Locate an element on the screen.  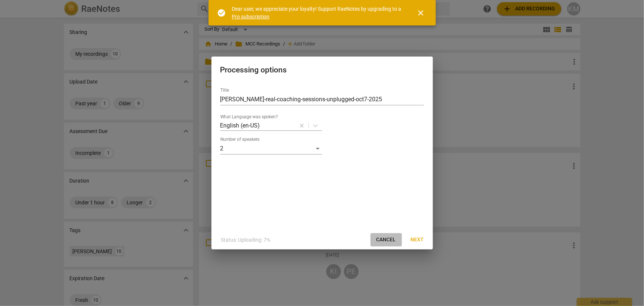
label: Number of speakers is located at coordinates (240, 140).